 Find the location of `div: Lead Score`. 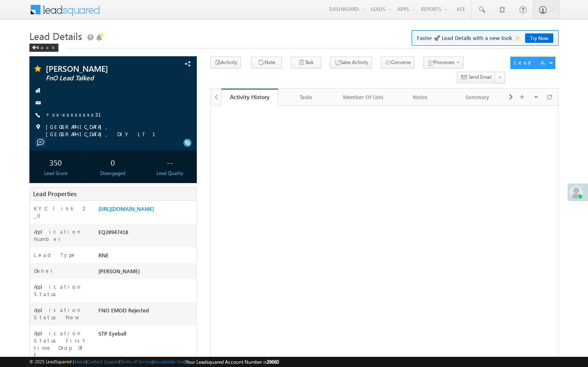

div: Lead Score is located at coordinates (56, 174).